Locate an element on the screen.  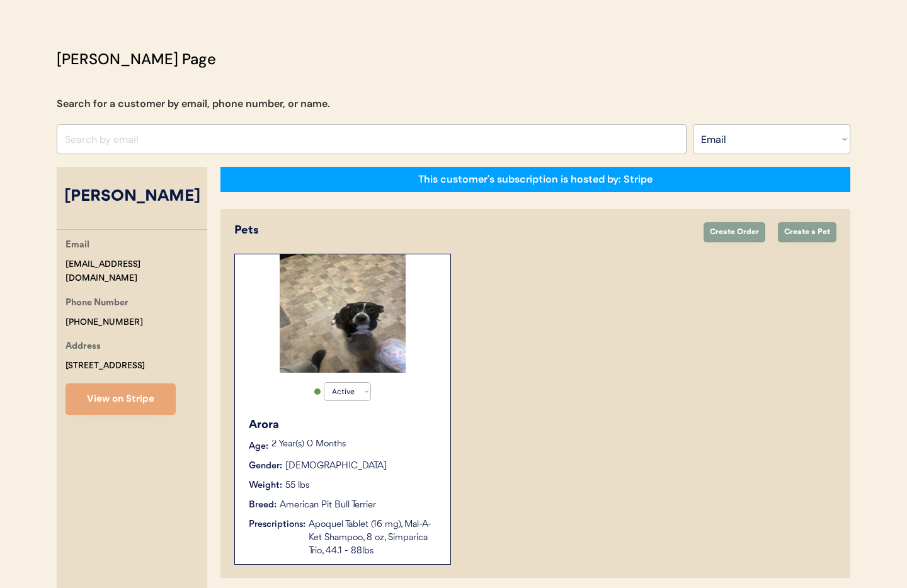
div: Phone Number is located at coordinates (97, 303).